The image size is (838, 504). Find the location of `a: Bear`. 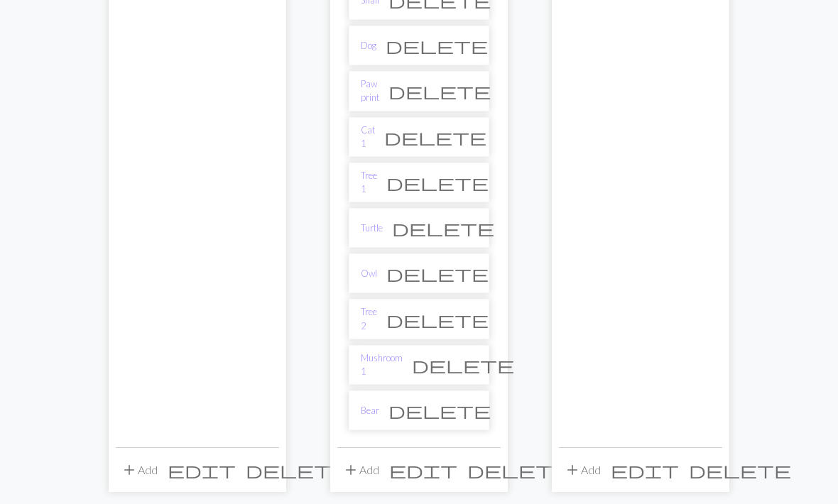

a: Bear is located at coordinates (370, 411).